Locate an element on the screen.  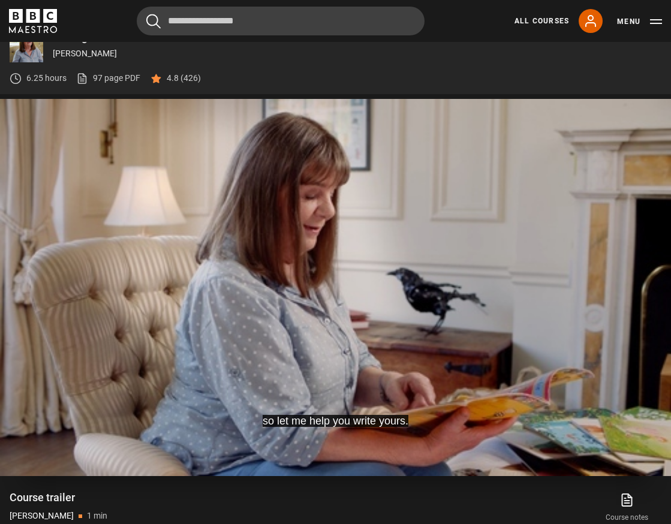
p: 4.8 (426) is located at coordinates (183, 78).